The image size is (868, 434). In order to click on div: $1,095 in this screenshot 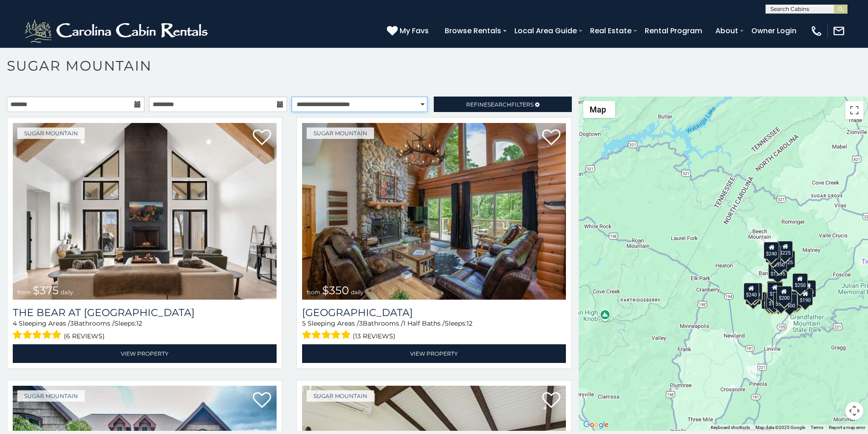, I will do `click(777, 271)`.